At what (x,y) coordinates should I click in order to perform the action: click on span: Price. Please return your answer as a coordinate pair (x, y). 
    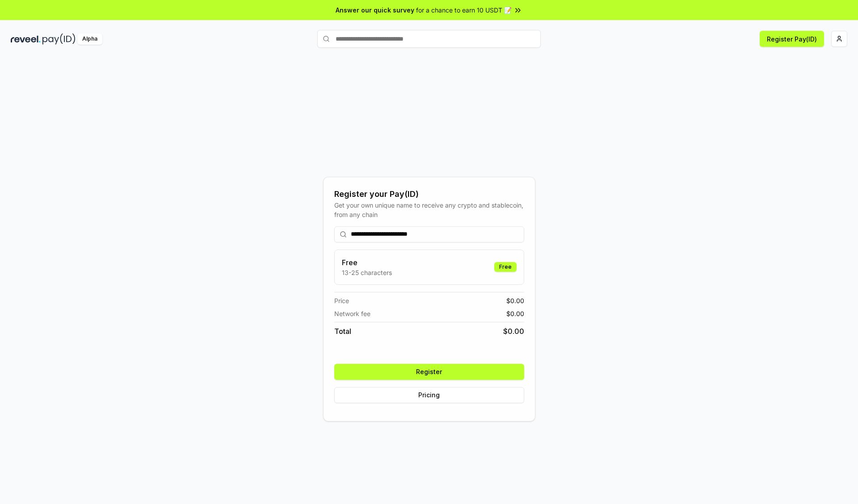
    Looking at the image, I should click on (341, 300).